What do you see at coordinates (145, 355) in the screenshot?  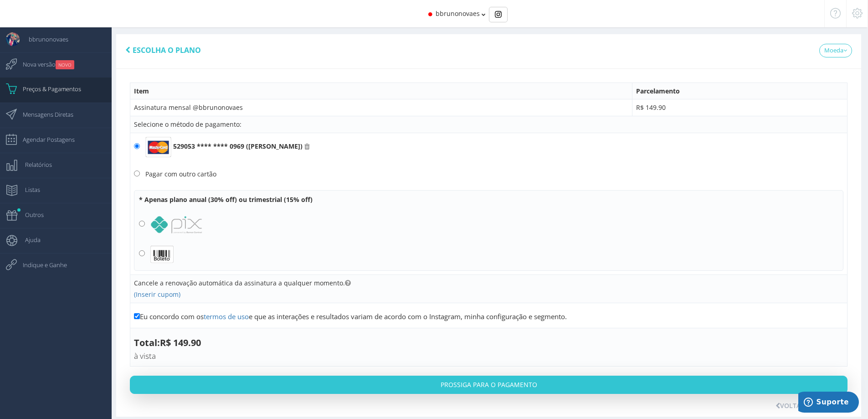 I see `small: à vista` at bounding box center [145, 355].